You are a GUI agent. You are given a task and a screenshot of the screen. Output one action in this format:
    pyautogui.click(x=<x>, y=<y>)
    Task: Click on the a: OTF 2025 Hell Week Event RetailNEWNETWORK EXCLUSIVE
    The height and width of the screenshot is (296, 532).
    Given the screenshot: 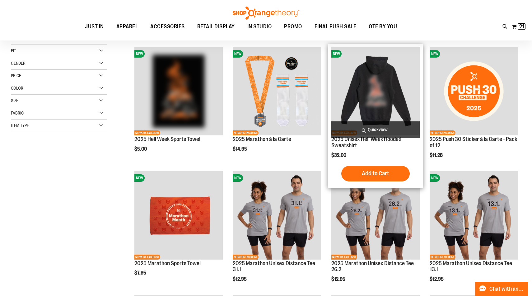 What is the action you would take?
    pyautogui.click(x=179, y=92)
    